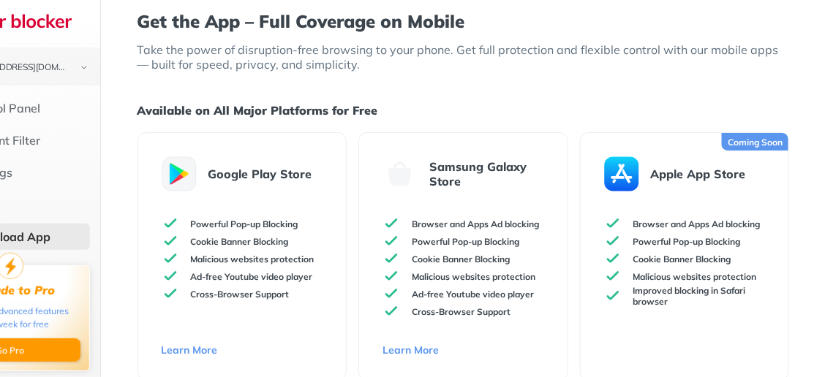 This screenshot has height=377, width=825. What do you see at coordinates (464, 57) in the screenshot?
I see `p: Take the power of disruption-free browsing to your phone. Get full protection and flexible contro...` at bounding box center [464, 57].